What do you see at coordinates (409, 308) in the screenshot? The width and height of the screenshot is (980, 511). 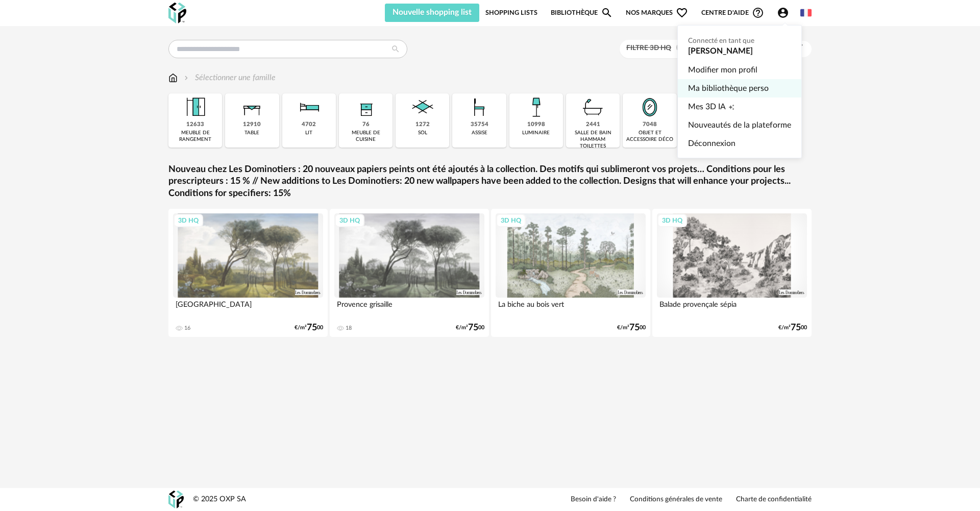 I see `div: Provence grisaille` at bounding box center [409, 308].